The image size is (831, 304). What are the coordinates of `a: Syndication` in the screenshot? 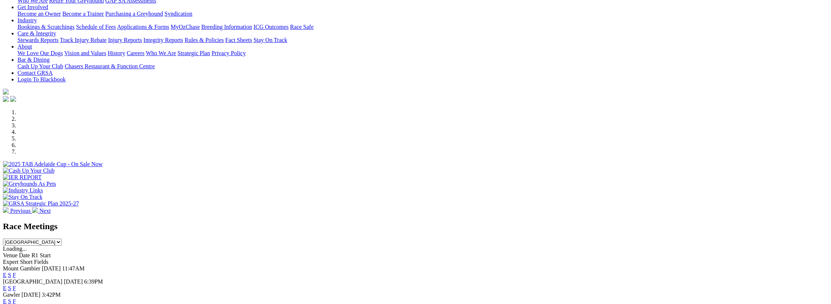 It's located at (178, 13).